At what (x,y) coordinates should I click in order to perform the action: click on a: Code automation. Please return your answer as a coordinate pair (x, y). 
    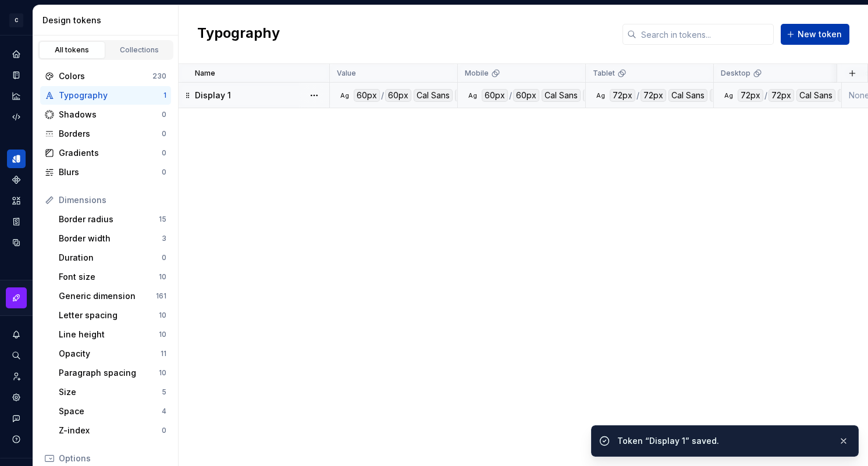
    Looking at the image, I should click on (16, 117).